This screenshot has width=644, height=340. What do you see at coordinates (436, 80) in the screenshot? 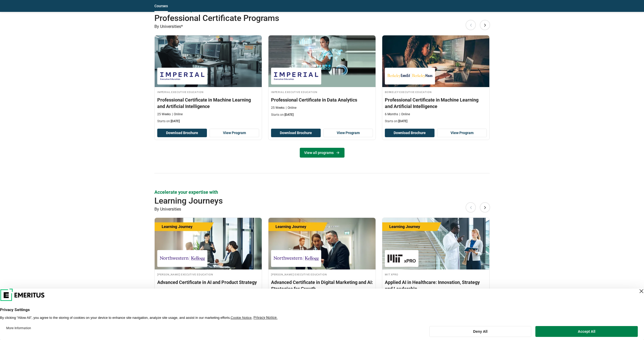
I see `a: AI and Machine Learning Course by Berkeley Executive Education - November 6, 2025 Berkeley Execut...` at bounding box center [436, 80].